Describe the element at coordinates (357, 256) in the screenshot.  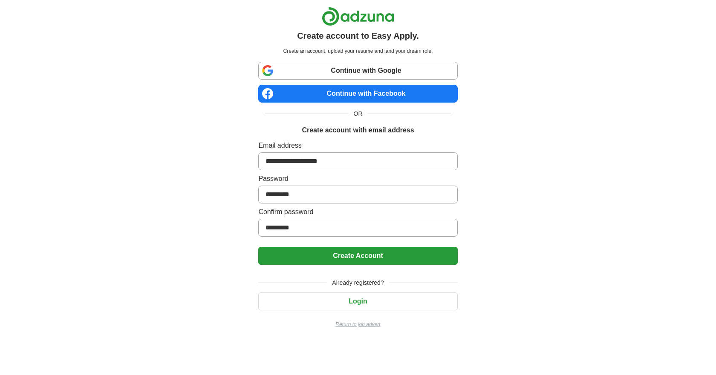
I see `button: Create Account` at that location.